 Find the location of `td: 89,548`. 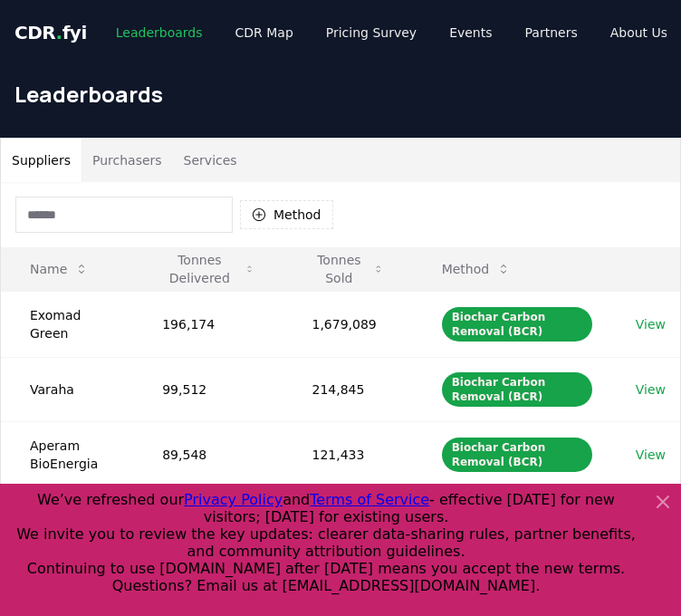

td: 89,548 is located at coordinates (208, 454).